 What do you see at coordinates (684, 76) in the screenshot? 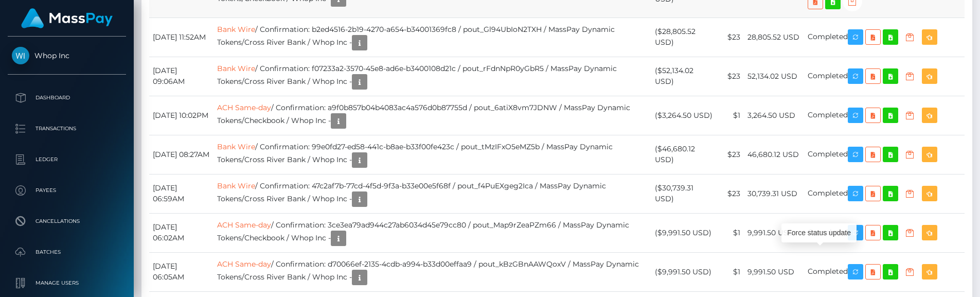
I see `td: ($52,134.02 USD)` at bounding box center [684, 76].